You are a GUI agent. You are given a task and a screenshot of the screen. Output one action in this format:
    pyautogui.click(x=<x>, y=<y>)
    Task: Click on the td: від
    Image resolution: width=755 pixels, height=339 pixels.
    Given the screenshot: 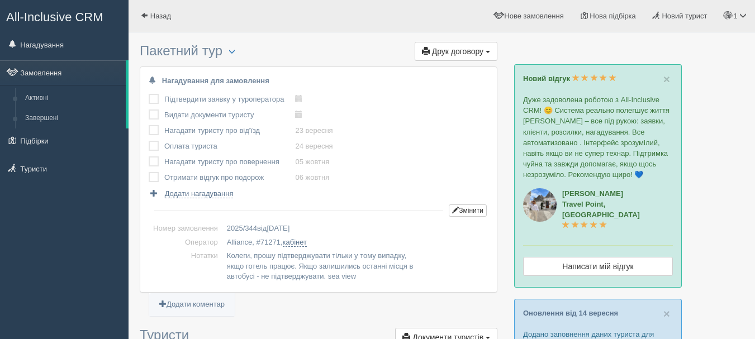 What is the action you would take?
    pyautogui.click(x=355, y=229)
    